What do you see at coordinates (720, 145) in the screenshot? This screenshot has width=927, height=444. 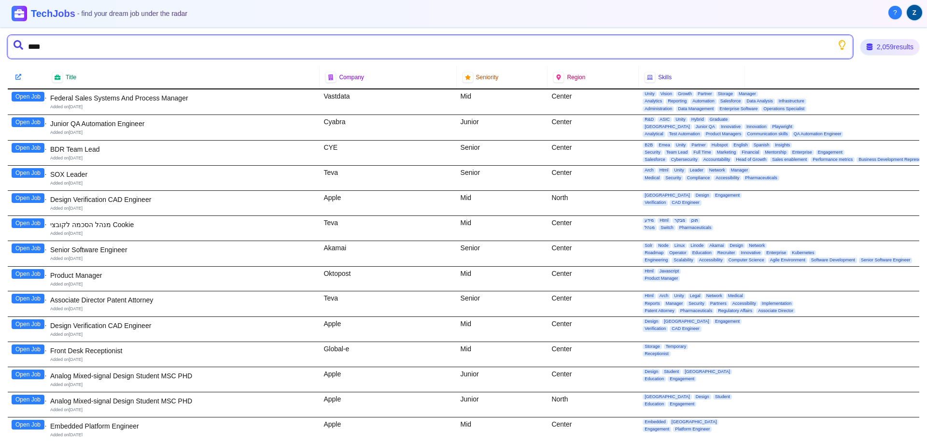 I see `span: Hubspot` at bounding box center [720, 145].